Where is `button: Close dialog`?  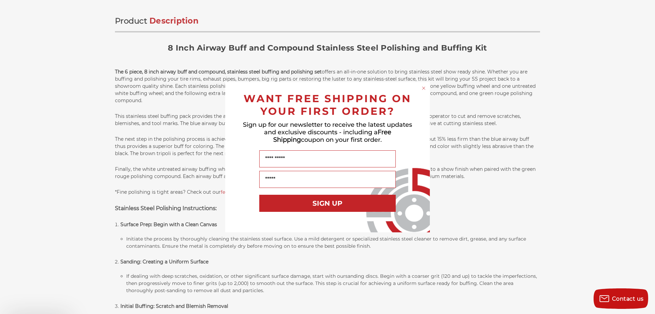
button: Close dialog is located at coordinates (424, 88).